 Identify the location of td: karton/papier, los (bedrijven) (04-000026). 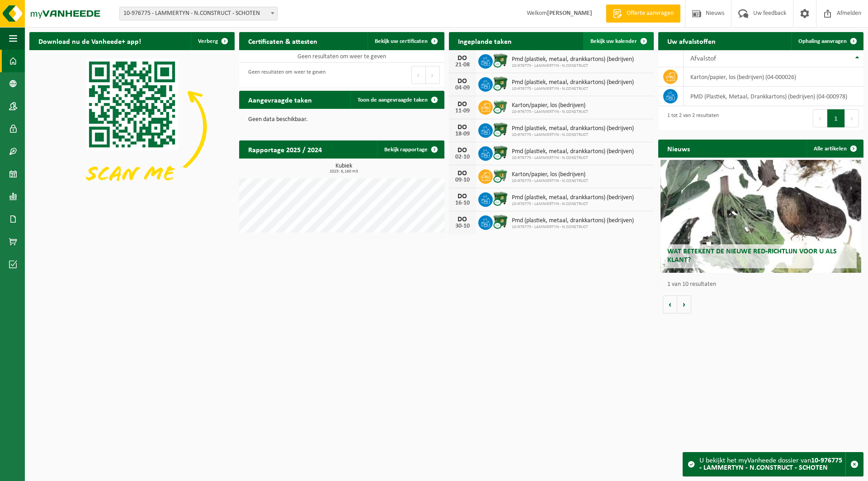
(774, 77).